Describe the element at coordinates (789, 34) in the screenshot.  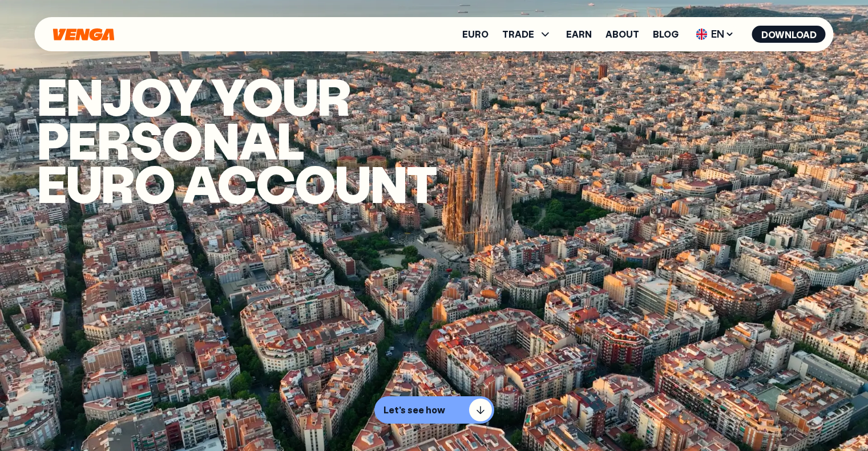
I see `button: Download` at that location.